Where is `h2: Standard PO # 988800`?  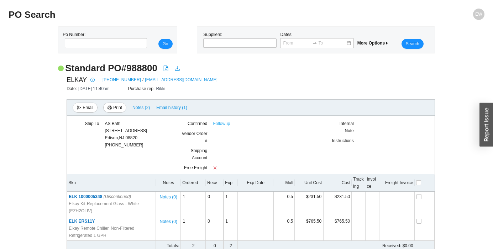
h2: Standard PO # 988800 is located at coordinates (111, 68).